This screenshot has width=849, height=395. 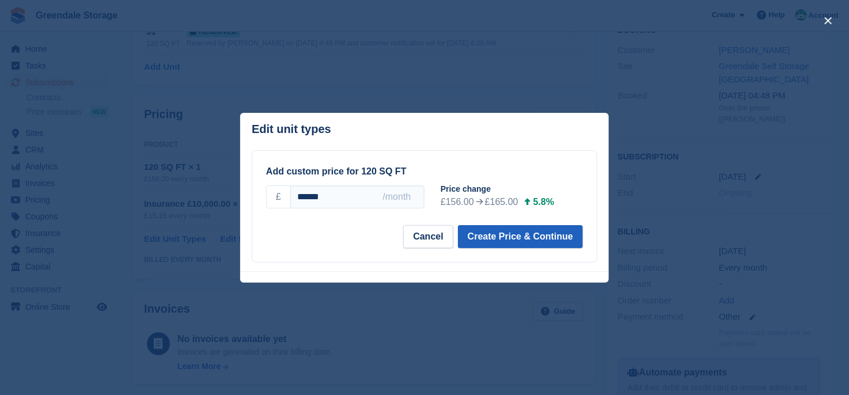 What do you see at coordinates (828, 21) in the screenshot?
I see `button: close` at bounding box center [828, 21].